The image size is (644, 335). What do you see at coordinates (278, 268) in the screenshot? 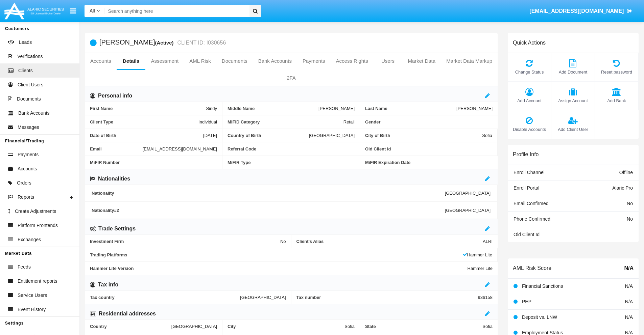
I see `span: Hammer Lite Version` at bounding box center [278, 268].